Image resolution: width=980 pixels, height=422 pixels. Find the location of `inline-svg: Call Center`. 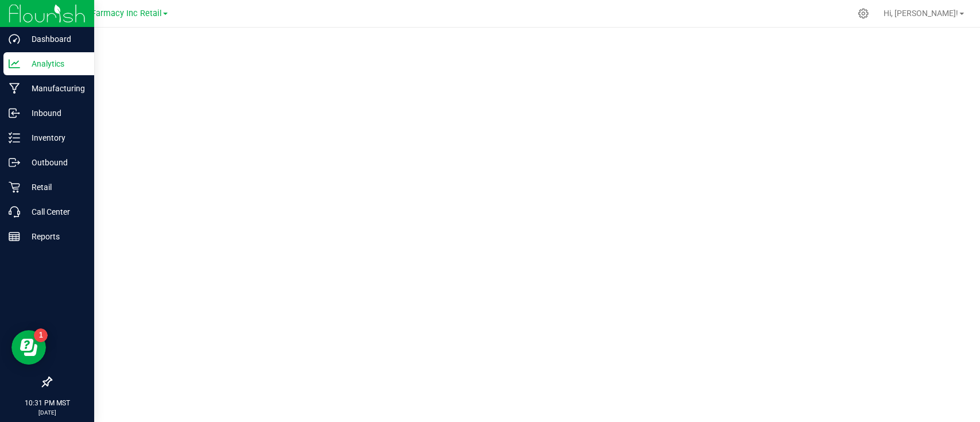

inline-svg: Call Center is located at coordinates (15, 212).